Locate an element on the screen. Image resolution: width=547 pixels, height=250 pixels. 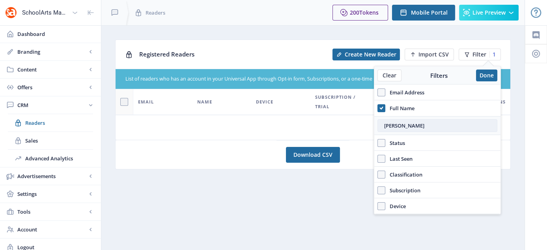
span: Mobile Portal is located at coordinates (429, 13).